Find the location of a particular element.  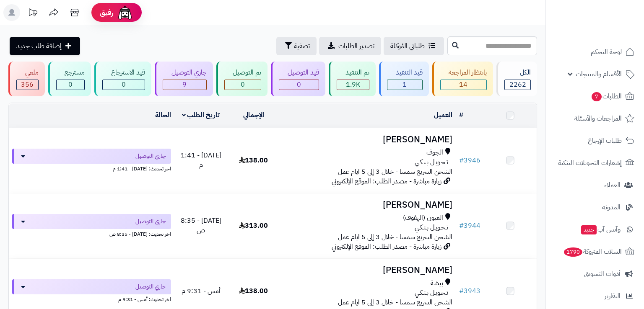

a: طلبات الإرجاع is located at coordinates (595, 141).